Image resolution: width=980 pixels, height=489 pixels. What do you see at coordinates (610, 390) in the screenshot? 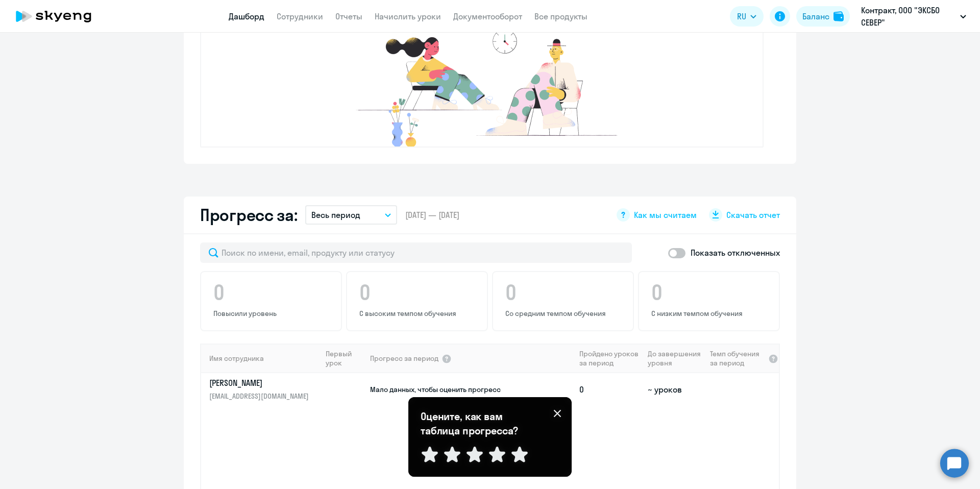
I see `td: 0` at bounding box center [610, 390].